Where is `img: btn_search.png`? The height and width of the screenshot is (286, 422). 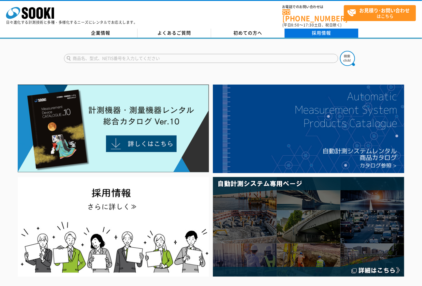
img: btn_search.png is located at coordinates (348, 58).